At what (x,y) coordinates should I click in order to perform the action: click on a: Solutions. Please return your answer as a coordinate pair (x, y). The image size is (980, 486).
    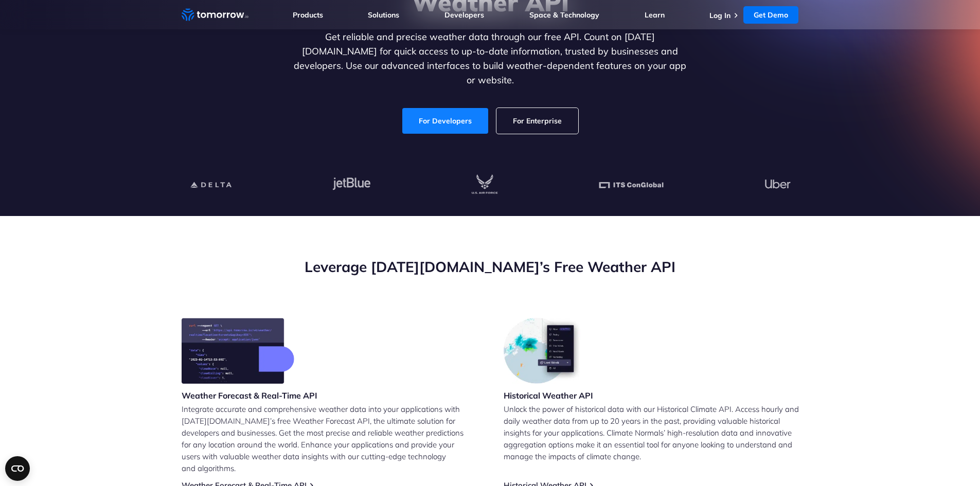
    Looking at the image, I should click on (383, 15).